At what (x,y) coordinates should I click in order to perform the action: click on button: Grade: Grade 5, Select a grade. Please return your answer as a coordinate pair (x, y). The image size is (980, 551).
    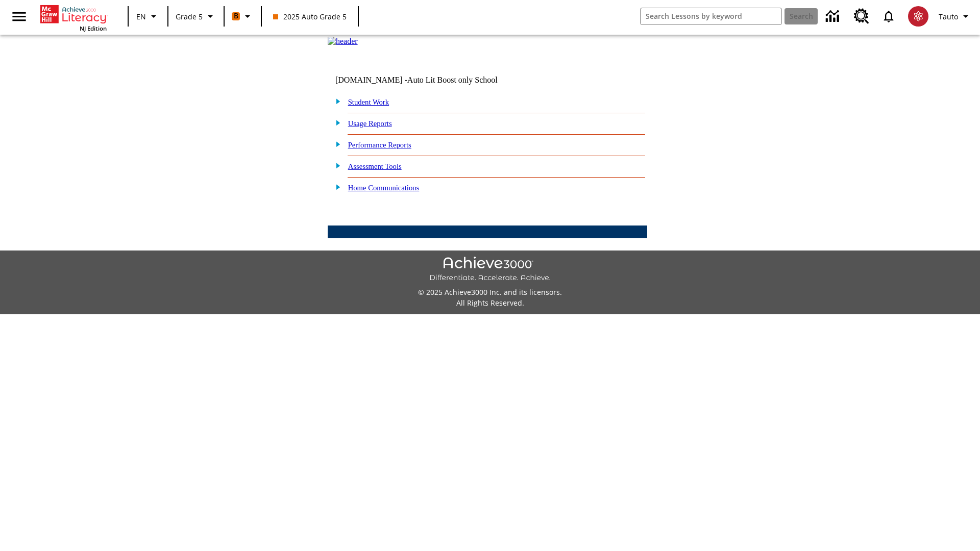
    Looking at the image, I should click on (196, 17).